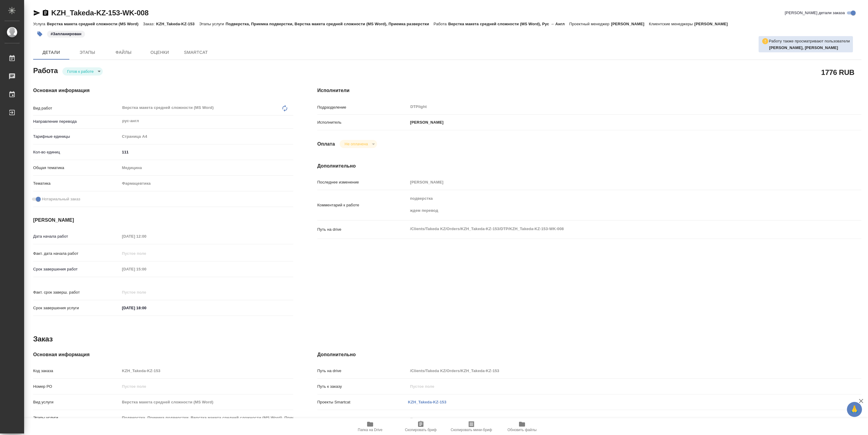 The height and width of the screenshot is (435, 868). What do you see at coordinates (326, 145) in the screenshot?
I see `h4: Оплата` at bounding box center [326, 145].